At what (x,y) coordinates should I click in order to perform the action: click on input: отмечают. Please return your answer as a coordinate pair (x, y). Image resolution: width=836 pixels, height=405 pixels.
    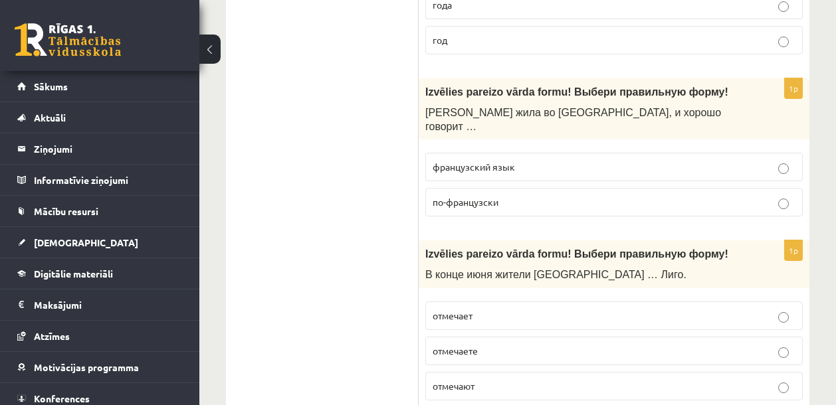
    Looking at the image, I should click on (783, 388).